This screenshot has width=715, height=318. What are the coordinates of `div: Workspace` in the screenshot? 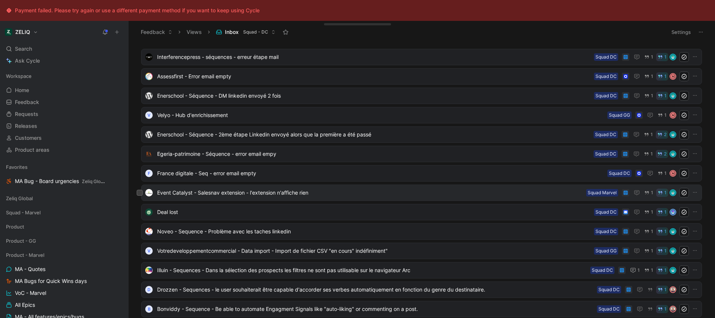 It's located at (64, 76).